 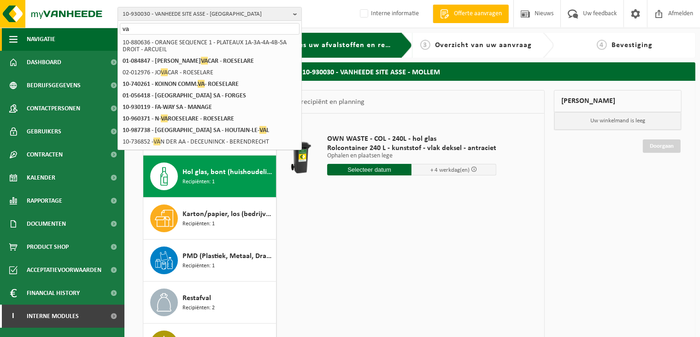 I want to click on p: Ophalen en plaatsen lege, so click(x=412, y=156).